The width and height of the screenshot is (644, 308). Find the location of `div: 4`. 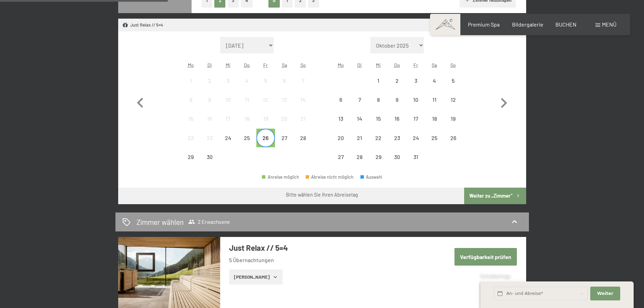

div: 4 is located at coordinates (434, 87).